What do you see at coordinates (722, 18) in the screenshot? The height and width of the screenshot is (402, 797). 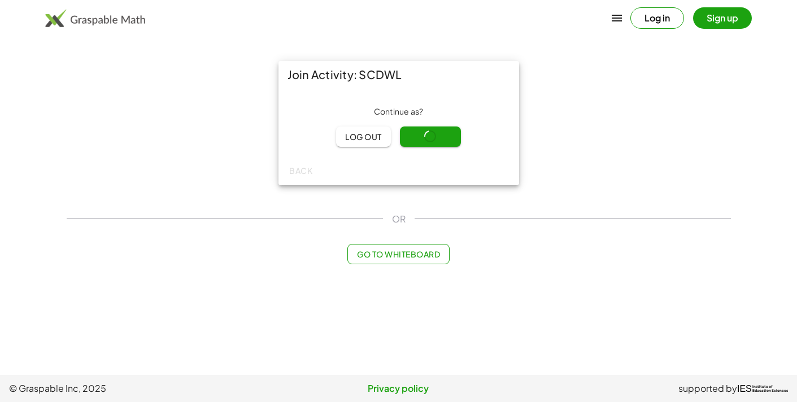 I see `button: Sign up` at bounding box center [722, 18].